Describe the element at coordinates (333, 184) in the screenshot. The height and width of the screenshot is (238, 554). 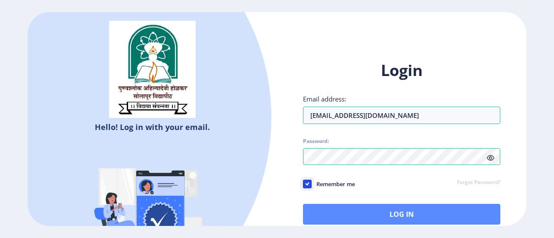
I see `span: Remember me` at that location.